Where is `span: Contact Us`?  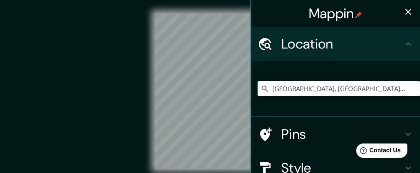 span: Contact Us is located at coordinates (40, 10).